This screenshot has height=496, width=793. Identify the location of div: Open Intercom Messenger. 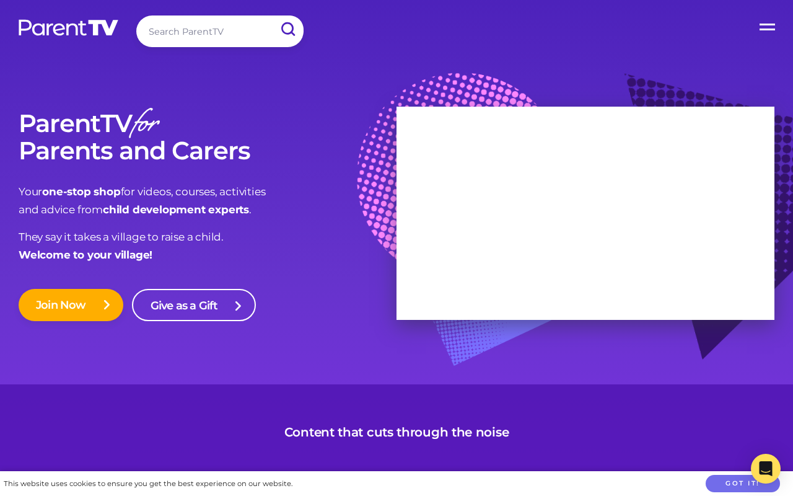
(766, 468).